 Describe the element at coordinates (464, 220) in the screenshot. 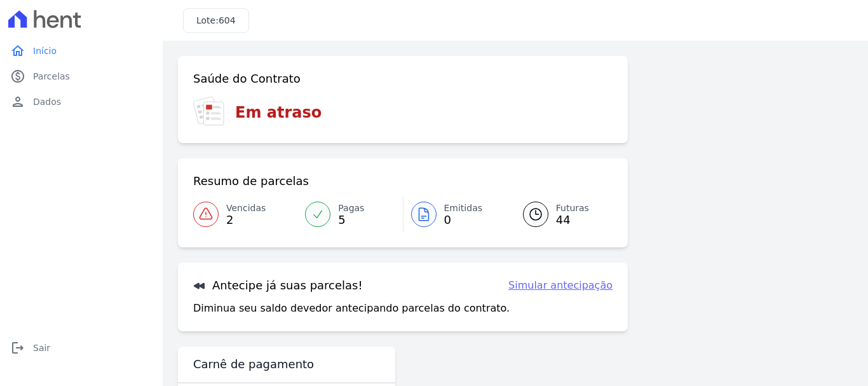

I see `span: 0` at that location.